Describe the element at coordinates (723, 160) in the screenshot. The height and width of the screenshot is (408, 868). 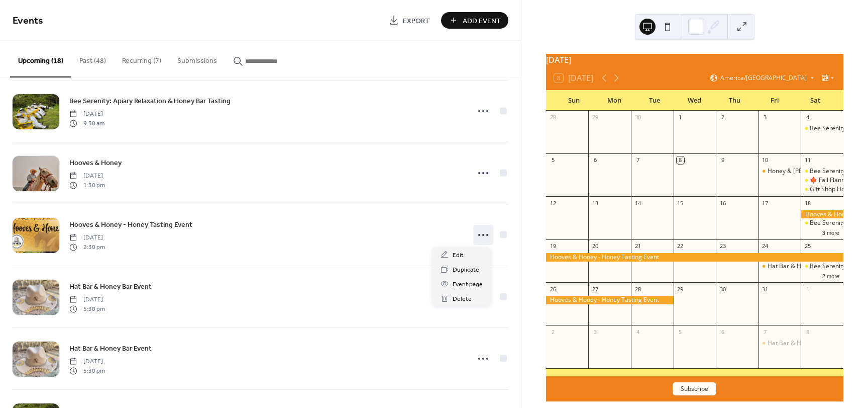
I see `div: 9` at that location.